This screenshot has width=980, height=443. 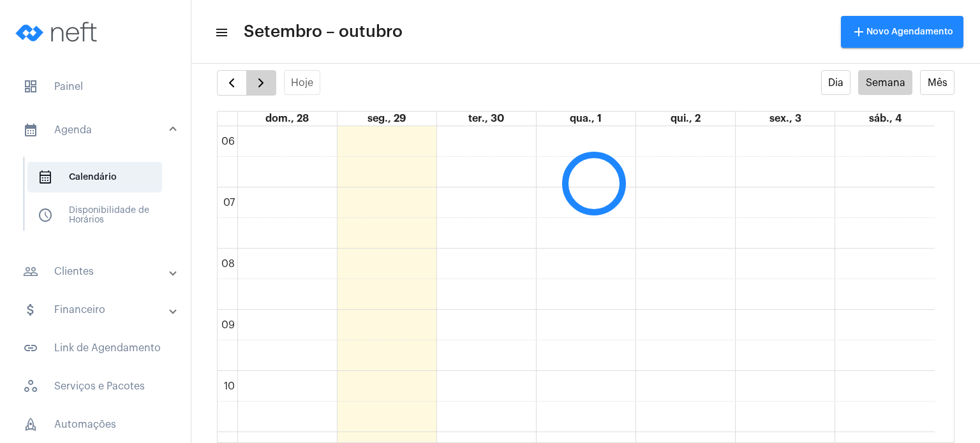 What do you see at coordinates (94, 215) in the screenshot?
I see `span: Disponibilidade de Horários` at bounding box center [94, 215].